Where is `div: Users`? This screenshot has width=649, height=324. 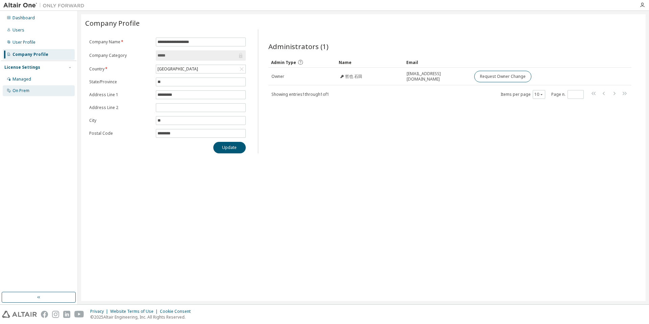 div: Users is located at coordinates (18, 30).